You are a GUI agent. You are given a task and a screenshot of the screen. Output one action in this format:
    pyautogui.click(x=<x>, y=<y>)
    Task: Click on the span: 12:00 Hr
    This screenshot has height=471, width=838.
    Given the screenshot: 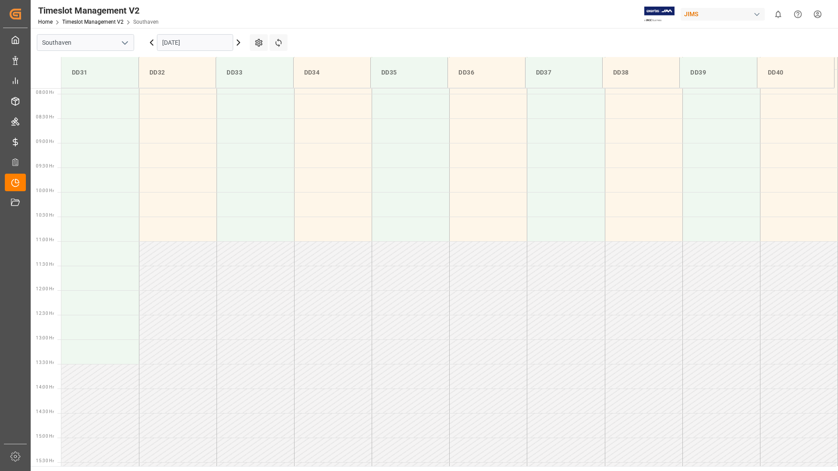 What is the action you would take?
    pyautogui.click(x=45, y=288)
    